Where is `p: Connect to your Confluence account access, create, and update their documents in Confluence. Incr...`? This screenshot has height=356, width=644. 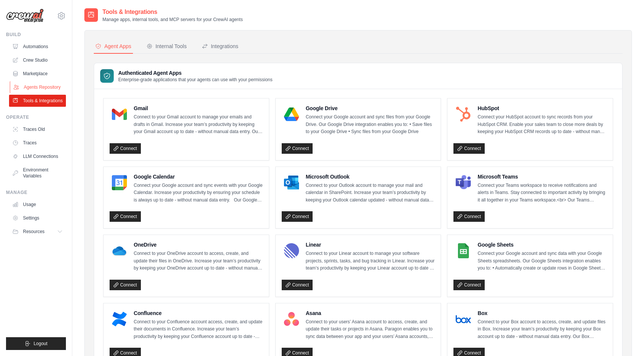
p: Connect to your Confluence account access, create, and update their documents in Confluence. Incr... is located at coordinates (198, 329).